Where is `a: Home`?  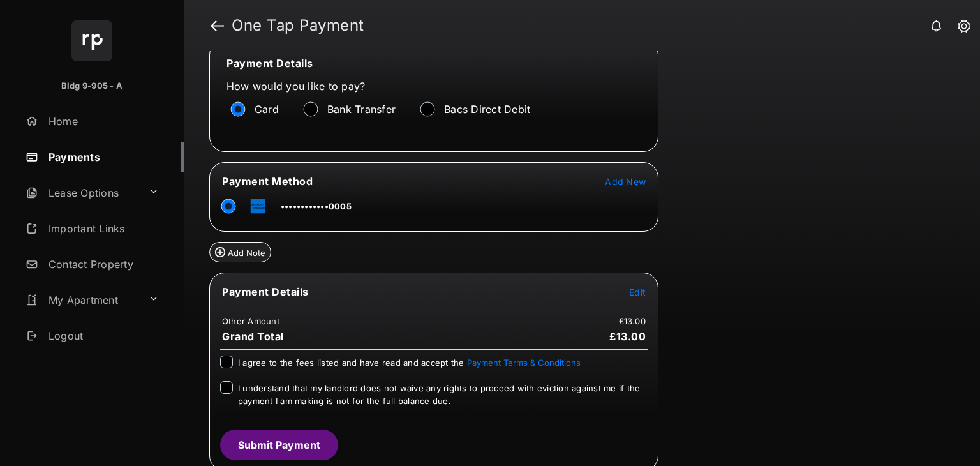
a: Home is located at coordinates (102, 121).